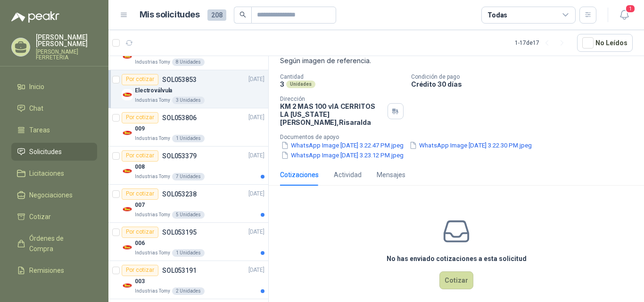  I want to click on div: Mensajes, so click(391, 175).